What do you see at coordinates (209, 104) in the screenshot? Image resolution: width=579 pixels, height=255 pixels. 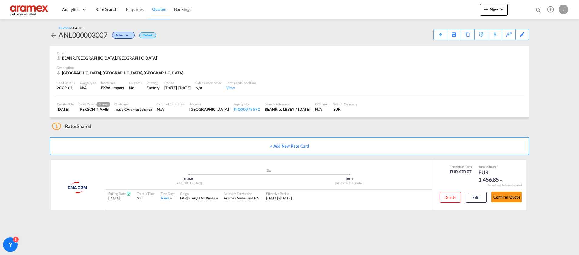 I see `div: Address` at bounding box center [209, 104].